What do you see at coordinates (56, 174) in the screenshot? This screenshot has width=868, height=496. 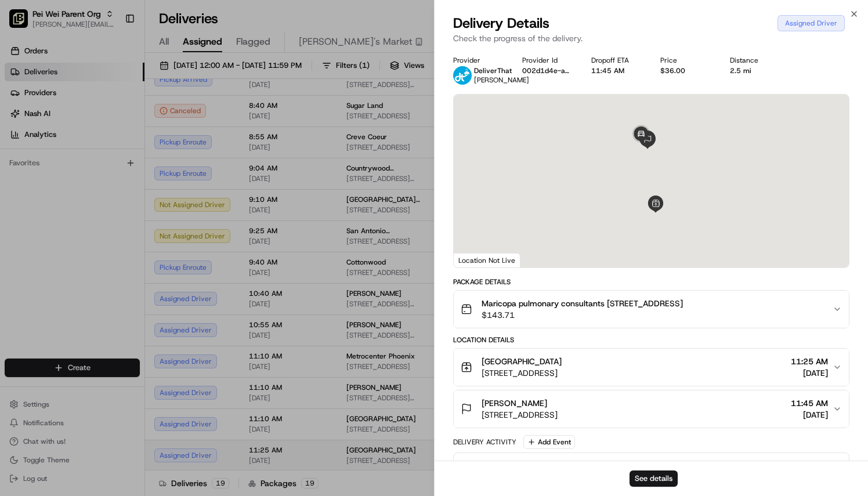 I see `span: Knowledge Base` at bounding box center [56, 174].